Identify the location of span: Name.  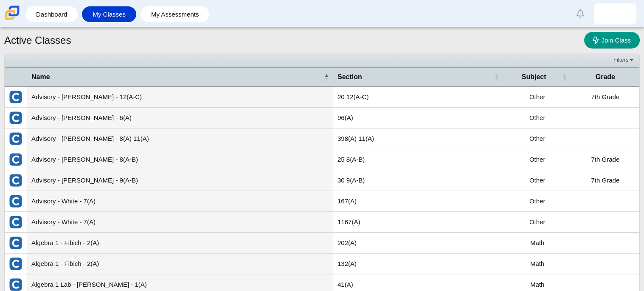
(177, 77).